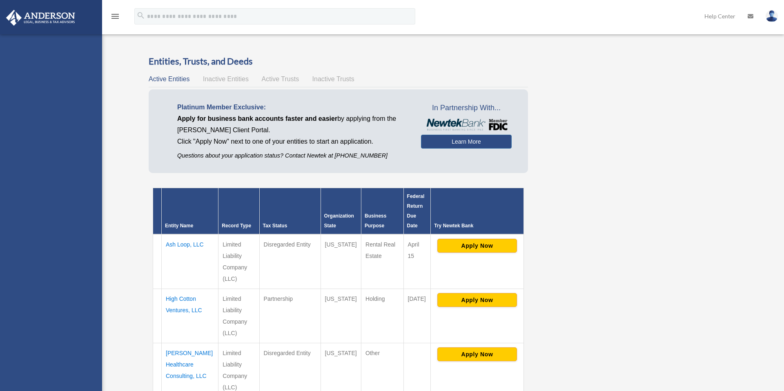  I want to click on td: April 15, so click(417, 262).